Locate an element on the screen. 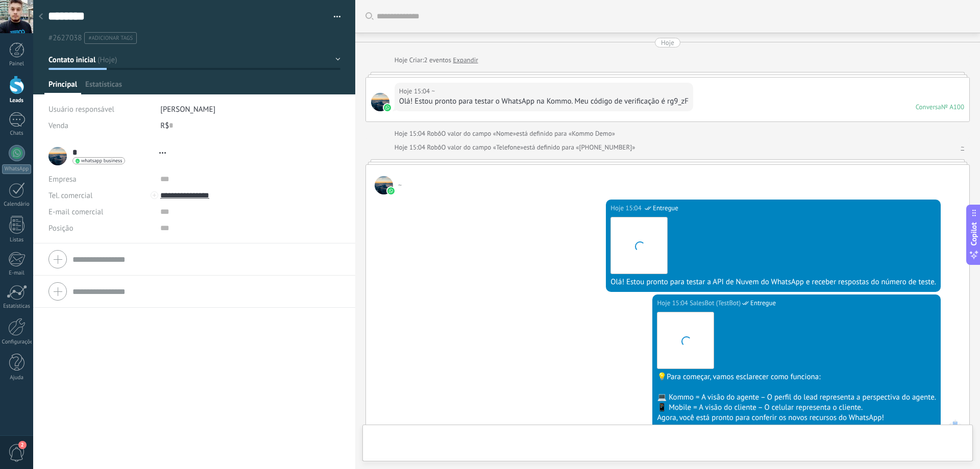  div: Estatísticas is located at coordinates (17, 306).